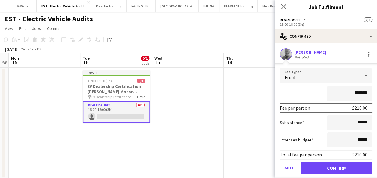 The image size is (377, 178). What do you see at coordinates (290, 77) in the screenshot?
I see `span: Fixed` at bounding box center [290, 77].